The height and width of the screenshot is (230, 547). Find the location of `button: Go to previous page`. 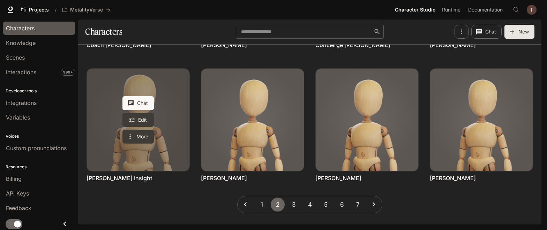

button: Go to previous page is located at coordinates (246, 205).